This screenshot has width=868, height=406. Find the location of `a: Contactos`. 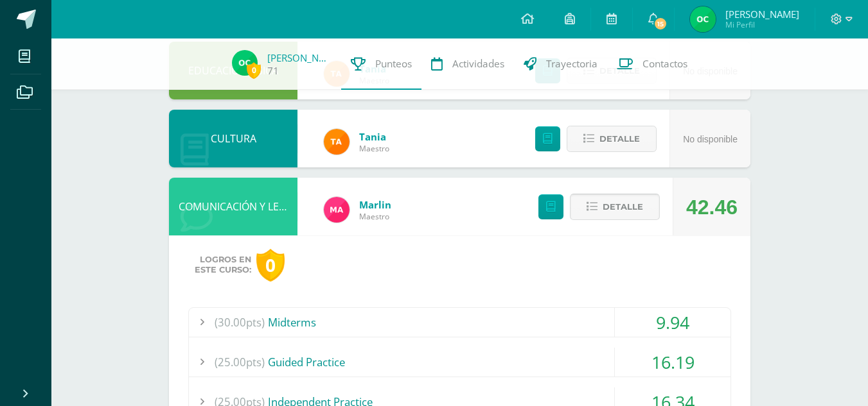

a: Contactos is located at coordinates (652, 65).